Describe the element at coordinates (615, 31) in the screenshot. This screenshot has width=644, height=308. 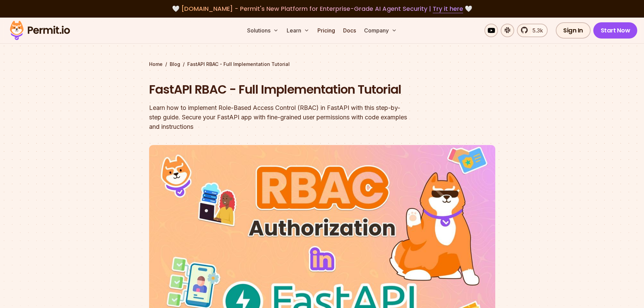
I see `a: Start Now` at that location.